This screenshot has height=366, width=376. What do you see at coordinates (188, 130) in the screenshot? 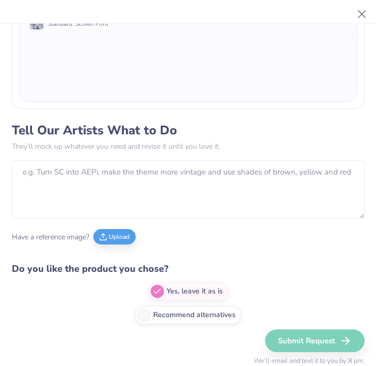
I see `h3: Tell Our Artists What to Do` at bounding box center [188, 130].